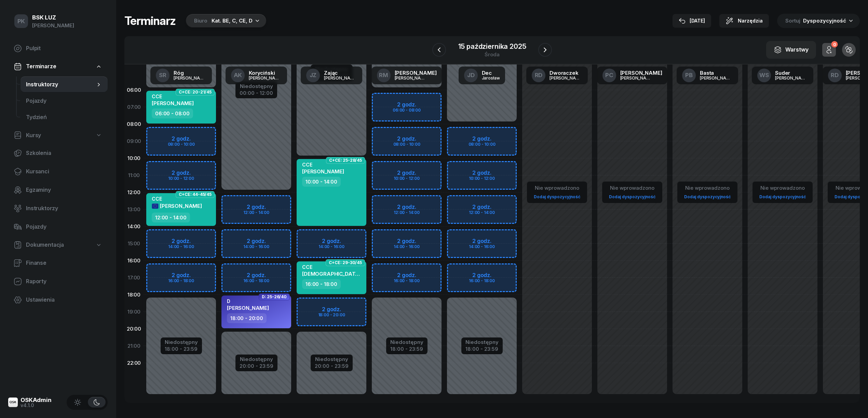  Describe the element at coordinates (64, 153) in the screenshot. I see `span: Szkolenia` at that location.